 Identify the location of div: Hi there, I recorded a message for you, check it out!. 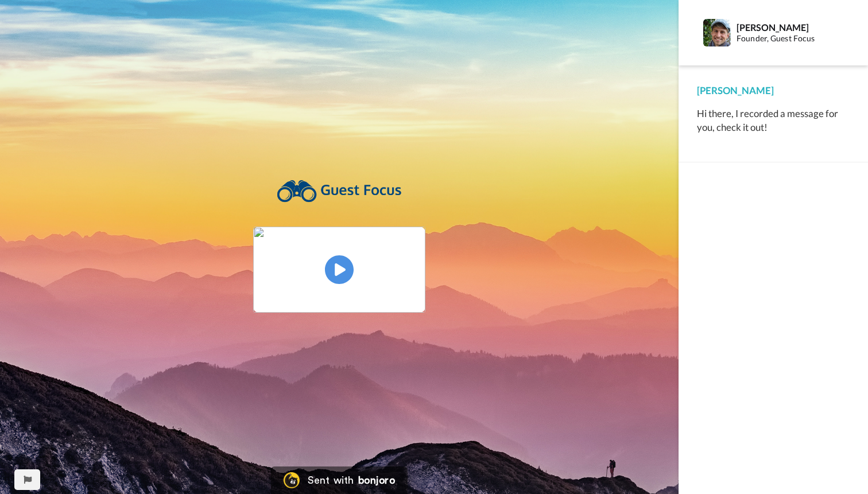
(772, 120).